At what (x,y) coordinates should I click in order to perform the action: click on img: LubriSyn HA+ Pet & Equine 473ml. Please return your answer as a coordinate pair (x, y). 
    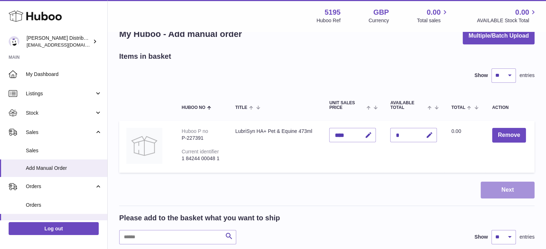
    Looking at the image, I should click on (144, 146).